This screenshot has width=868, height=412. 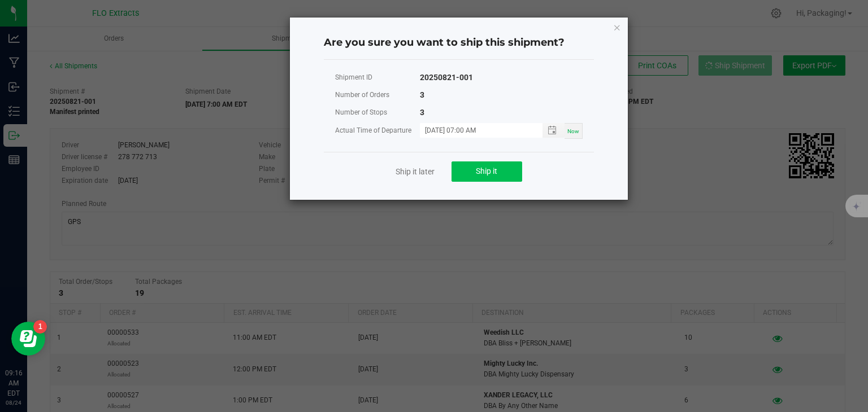 I want to click on span: Now, so click(x=573, y=131).